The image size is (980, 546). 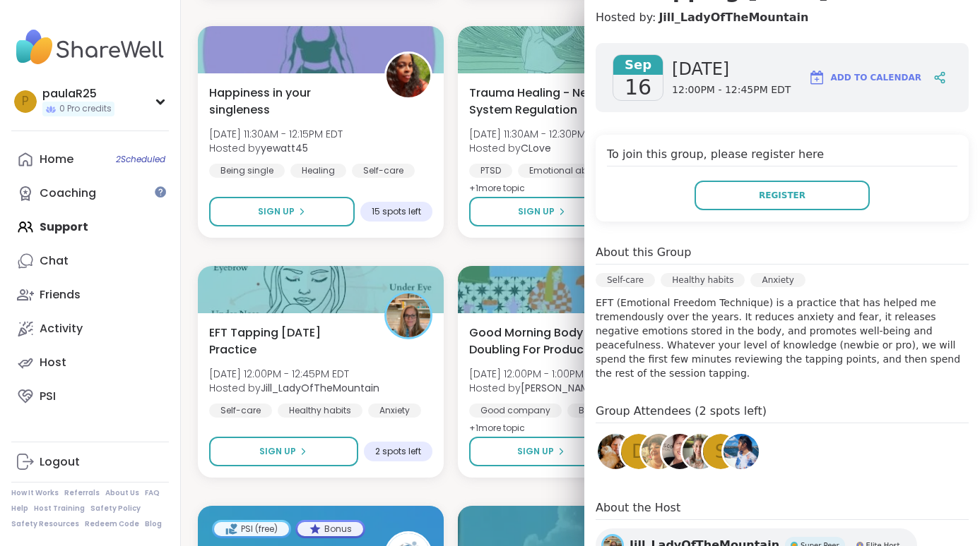 What do you see at coordinates (610, 411) in the screenshot?
I see `div: Body doubling` at bounding box center [610, 411].